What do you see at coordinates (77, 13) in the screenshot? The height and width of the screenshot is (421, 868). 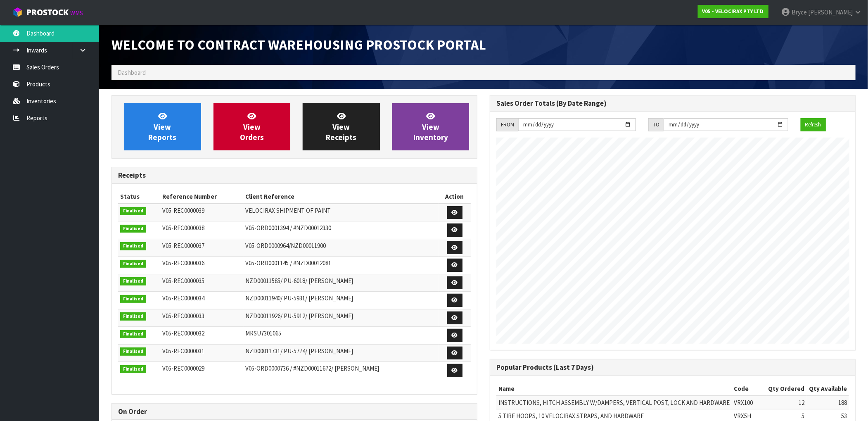 I see `small: WMS` at bounding box center [77, 13].